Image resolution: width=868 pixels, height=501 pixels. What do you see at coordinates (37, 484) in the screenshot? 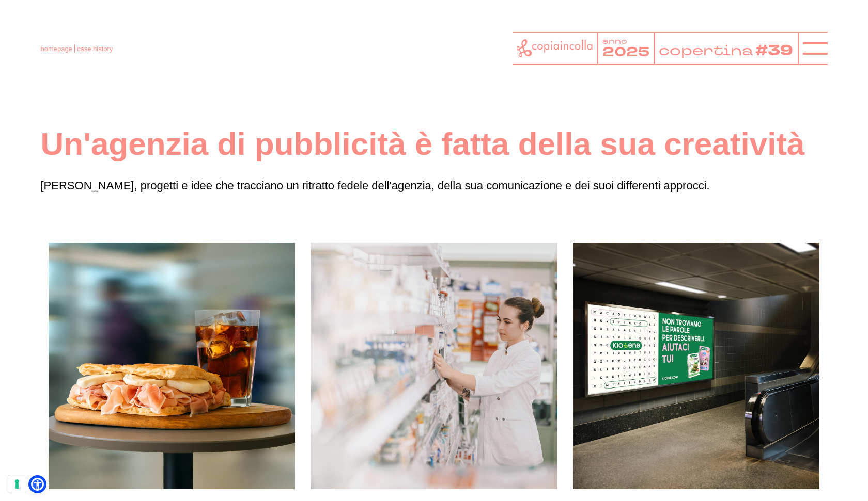
I see `a: Apri il menu di accessibilità` at bounding box center [37, 484].